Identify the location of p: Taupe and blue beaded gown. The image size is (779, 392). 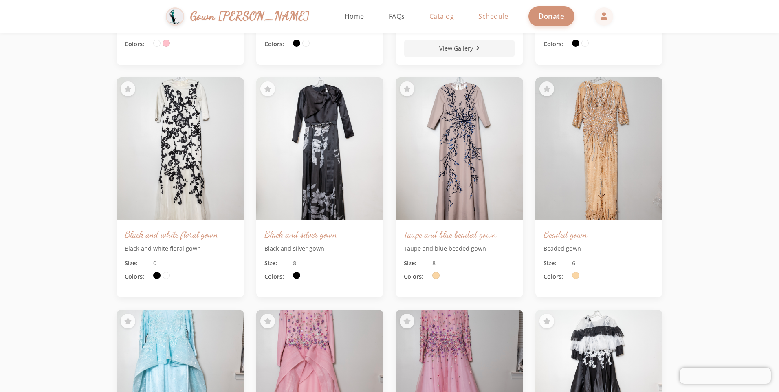
(459, 249).